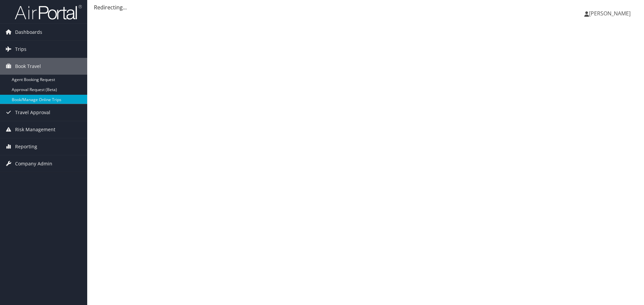  What do you see at coordinates (32, 112) in the screenshot?
I see `span: Travel Approval` at bounding box center [32, 112].